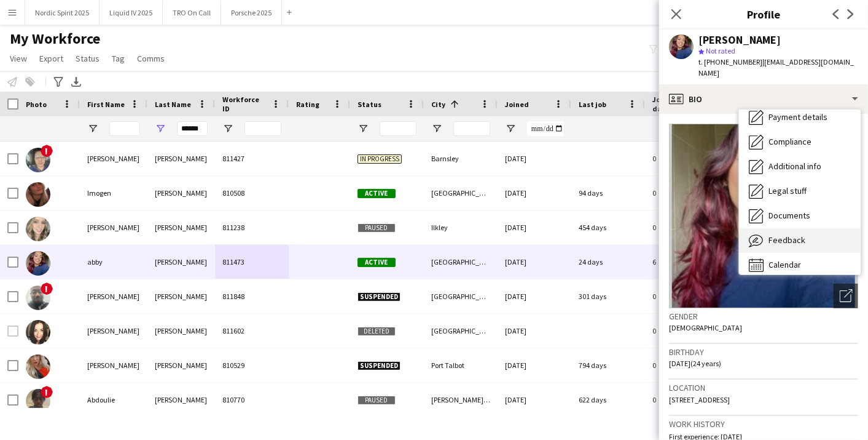  What do you see at coordinates (798, 117) in the screenshot?
I see `span: Payment details` at bounding box center [798, 117].